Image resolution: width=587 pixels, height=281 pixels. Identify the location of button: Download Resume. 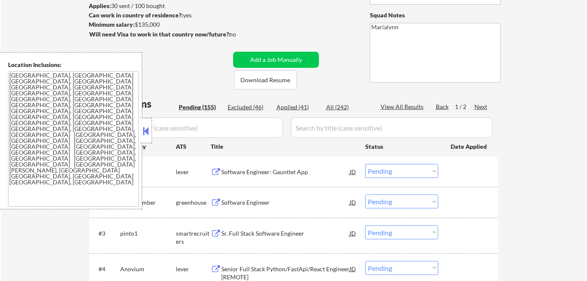
(265, 80).